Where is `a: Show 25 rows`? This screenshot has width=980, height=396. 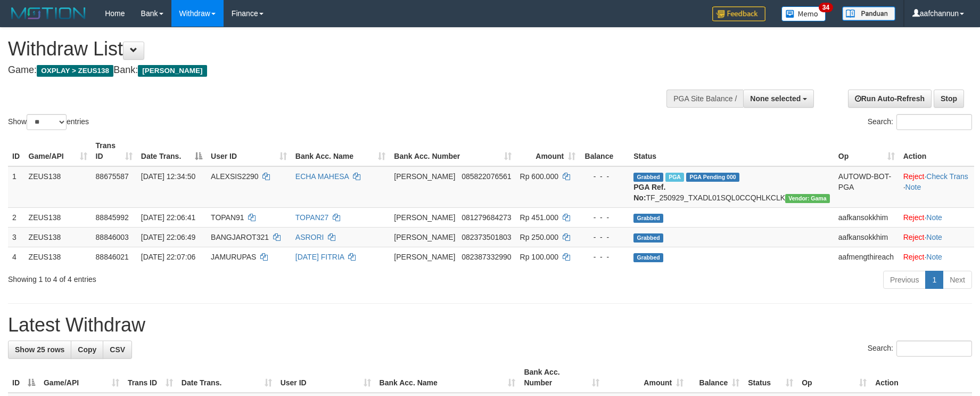
a: Show 25 rows is located at coordinates (40, 350).